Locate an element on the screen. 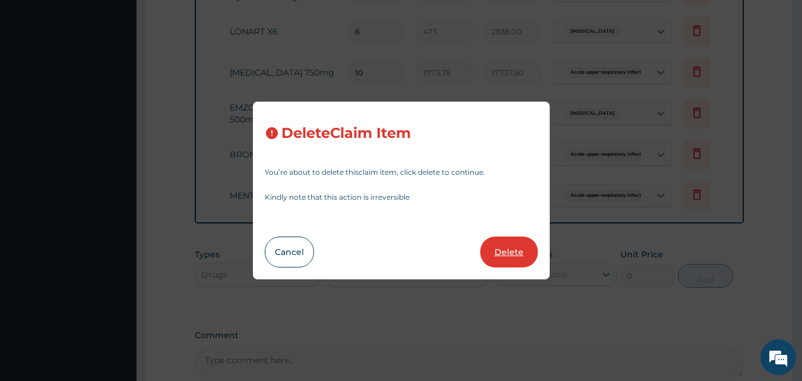 The image size is (802, 381). p: Kindly note that this action is irreversible is located at coordinates (401, 197).